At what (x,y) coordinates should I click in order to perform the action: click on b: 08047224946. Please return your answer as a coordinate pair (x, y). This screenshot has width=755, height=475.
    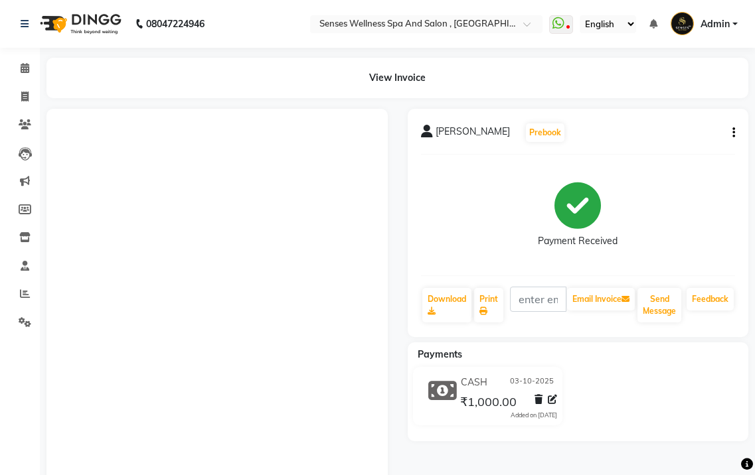
    Looking at the image, I should click on (175, 24).